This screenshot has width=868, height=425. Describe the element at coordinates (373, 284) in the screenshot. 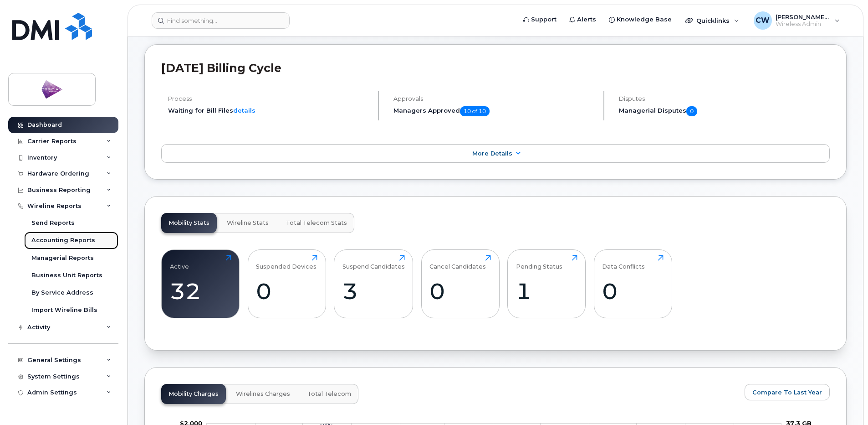

I see `a: Suspend Candidates3` at that location.